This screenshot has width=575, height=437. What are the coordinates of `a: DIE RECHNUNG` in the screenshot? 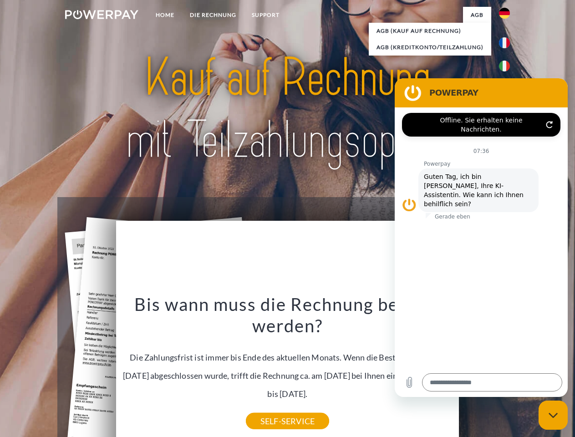 It's located at (213, 15).